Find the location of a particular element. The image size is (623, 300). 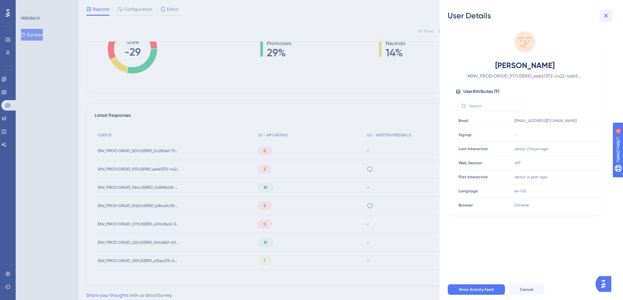

input: Search is located at coordinates (496, 106).